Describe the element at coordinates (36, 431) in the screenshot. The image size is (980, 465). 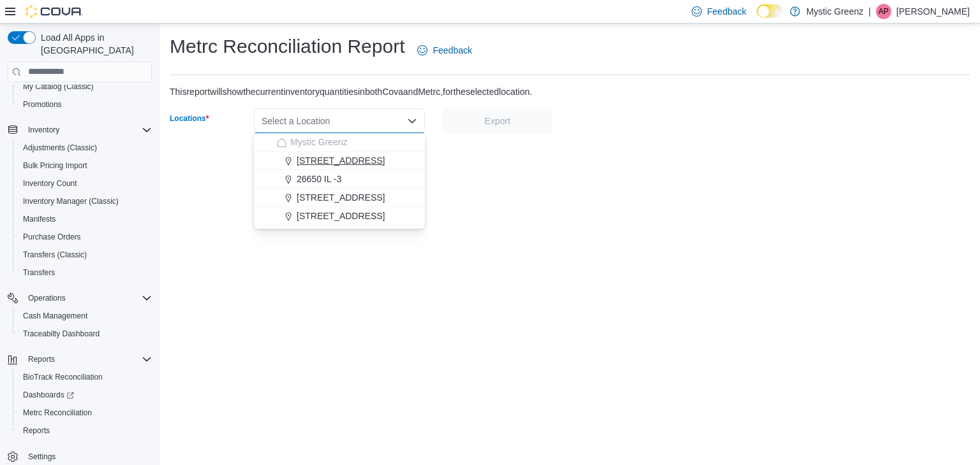
I see `a: Reports` at that location.